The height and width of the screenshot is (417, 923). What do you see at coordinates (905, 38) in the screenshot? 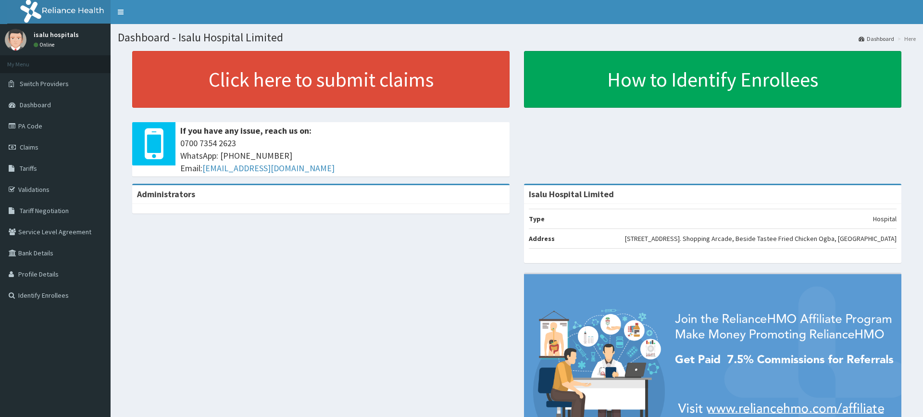
I see `li: Here` at bounding box center [905, 38].